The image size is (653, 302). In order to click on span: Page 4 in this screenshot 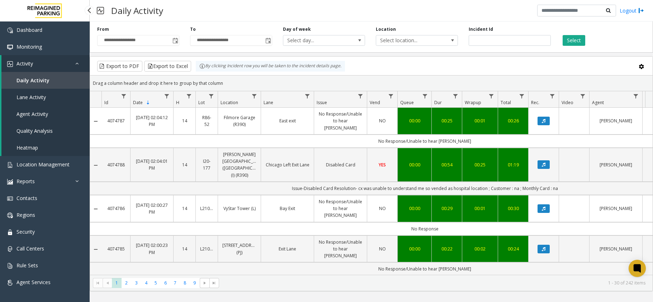, I will do `click(146, 283)`.